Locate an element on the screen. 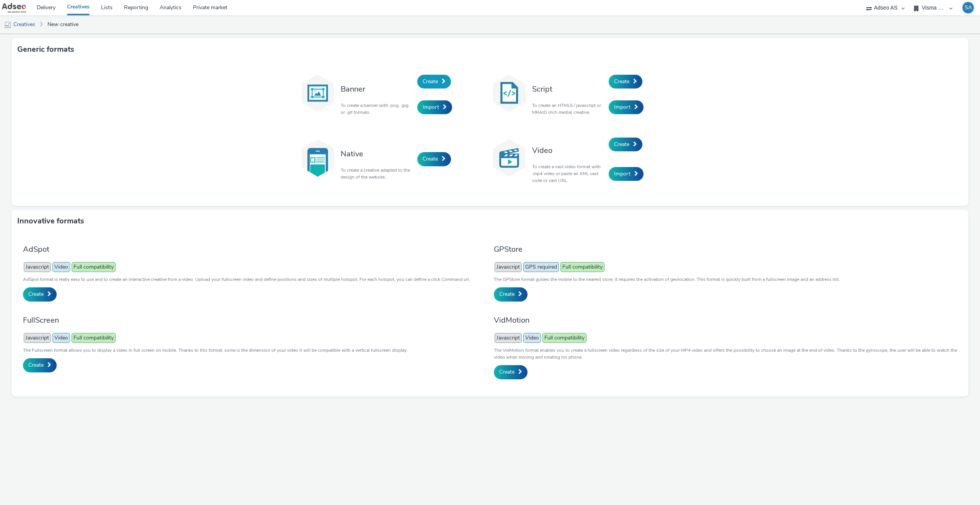 The width and height of the screenshot is (980, 505). div: SA is located at coordinates (969, 8).